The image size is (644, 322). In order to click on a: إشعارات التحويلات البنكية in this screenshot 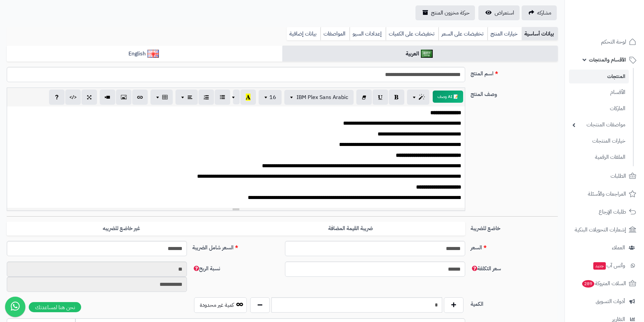, I will do `click(604, 229)`.